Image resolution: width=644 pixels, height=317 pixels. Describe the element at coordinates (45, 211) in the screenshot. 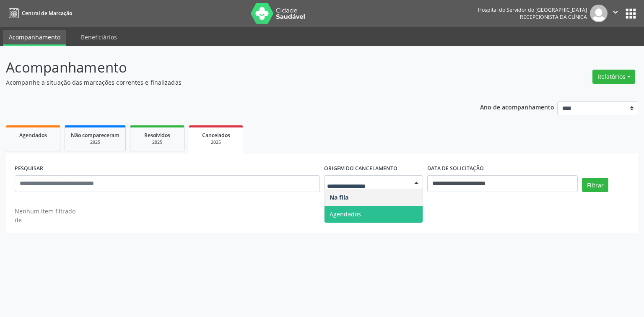

I see `div: Nenhum item filtrado` at that location.